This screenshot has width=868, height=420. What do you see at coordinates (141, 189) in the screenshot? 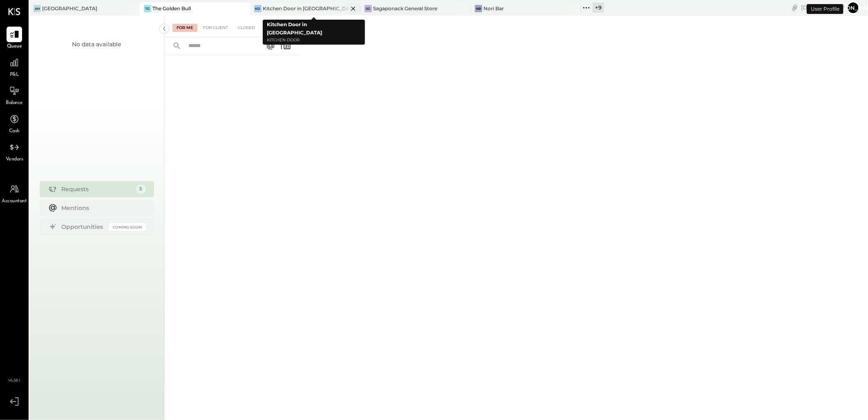
I see `div: 5` at bounding box center [141, 189].